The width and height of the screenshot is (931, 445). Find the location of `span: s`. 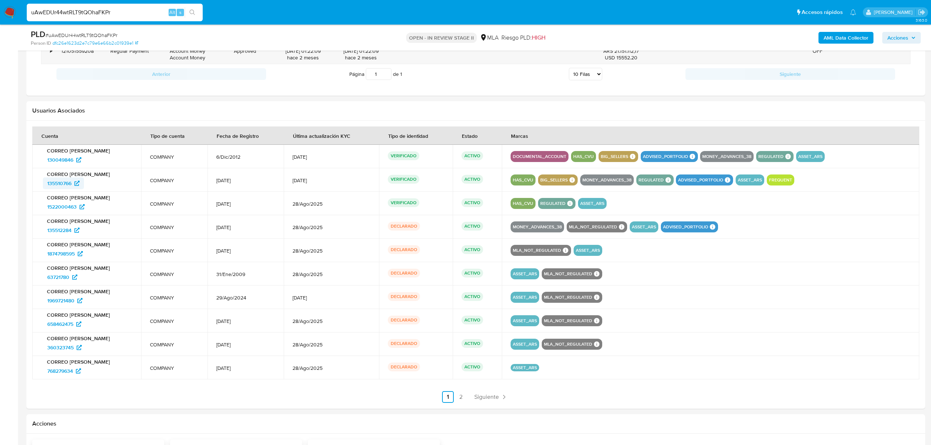

span: s is located at coordinates (180, 12).